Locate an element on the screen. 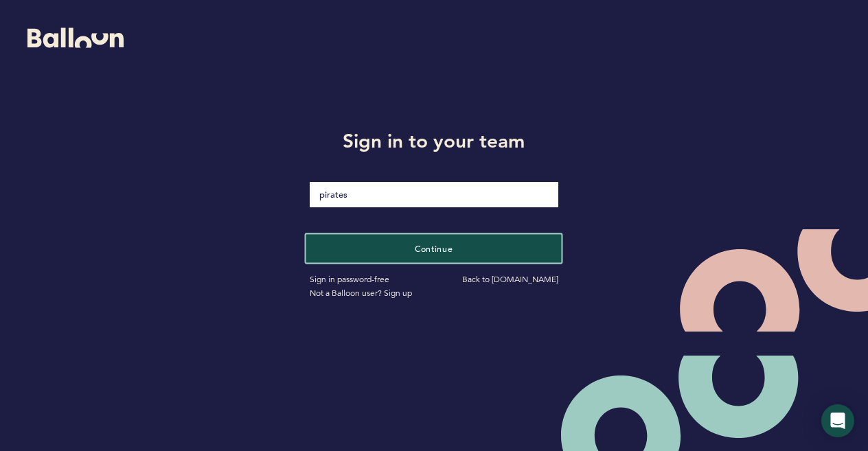  button: Continue is located at coordinates (434, 247).